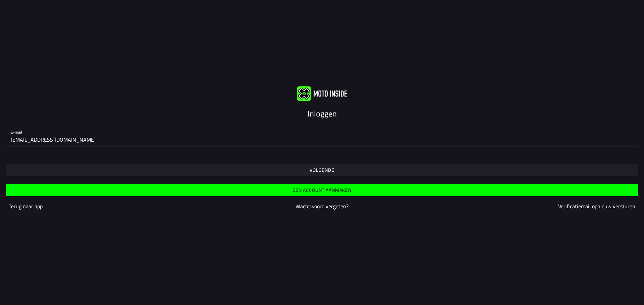  Describe the element at coordinates (322, 206) in the screenshot. I see `ion-text: Wachtwoord vergeten?` at that location.